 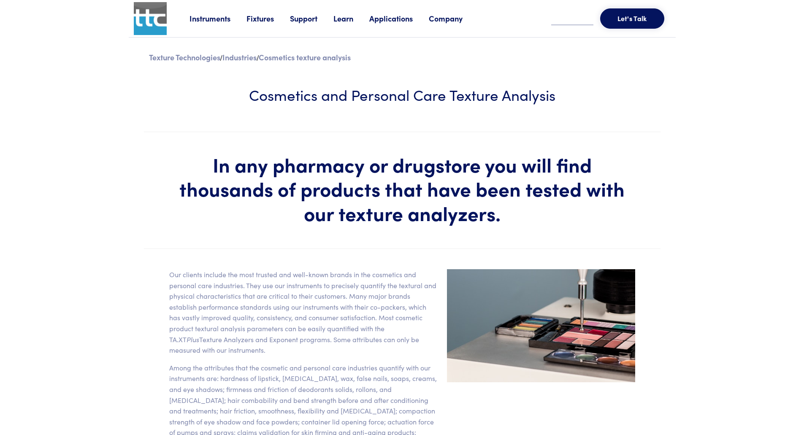 I want to click on p: Cosmetics texture analysis, so click(x=305, y=57).